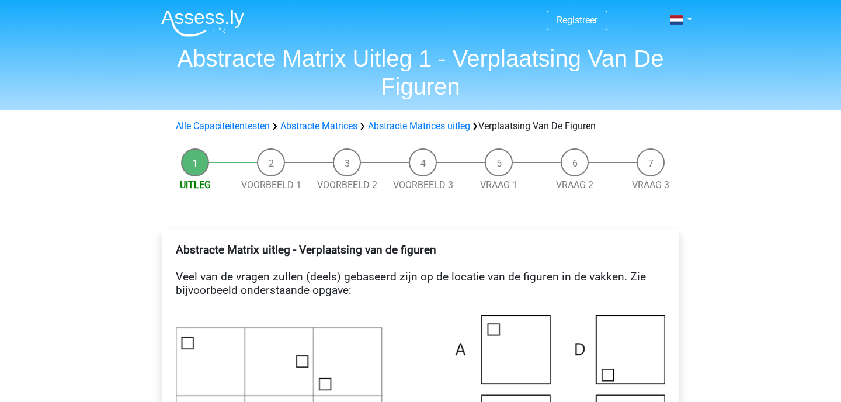 This screenshot has height=402, width=841. Describe the element at coordinates (575, 185) in the screenshot. I see `a: Vraag 2` at that location.